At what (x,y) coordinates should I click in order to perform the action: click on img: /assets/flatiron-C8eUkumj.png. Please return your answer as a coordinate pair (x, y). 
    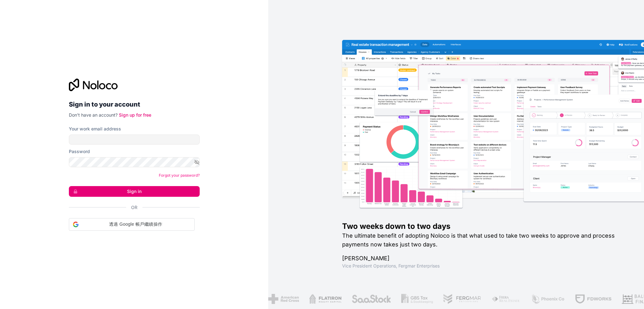
    Looking at the image, I should click on (324, 299).